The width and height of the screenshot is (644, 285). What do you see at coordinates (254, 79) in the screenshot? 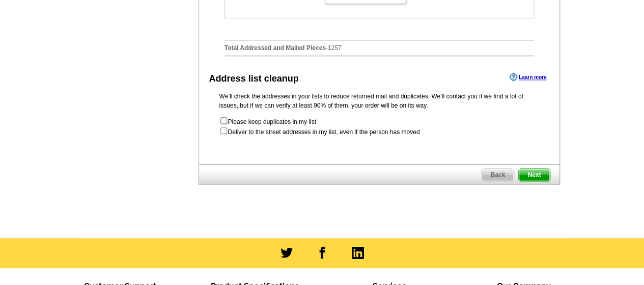
I see `div: Address list cleanup` at bounding box center [254, 79].